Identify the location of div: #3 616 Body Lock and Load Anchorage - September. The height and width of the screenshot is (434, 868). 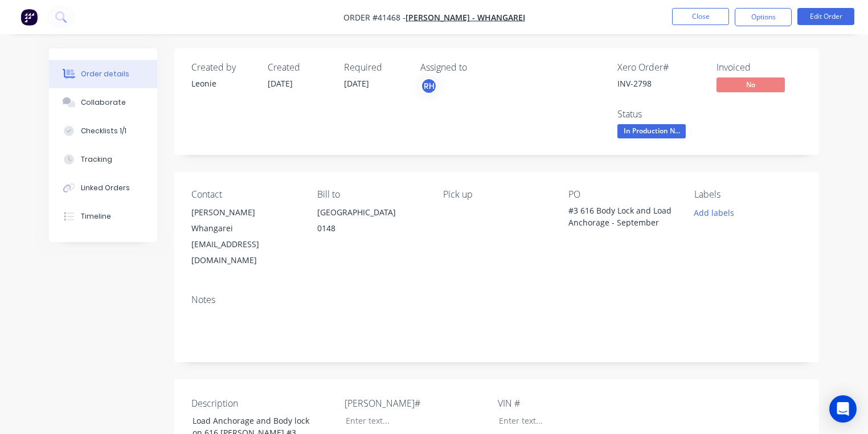
(623, 217).